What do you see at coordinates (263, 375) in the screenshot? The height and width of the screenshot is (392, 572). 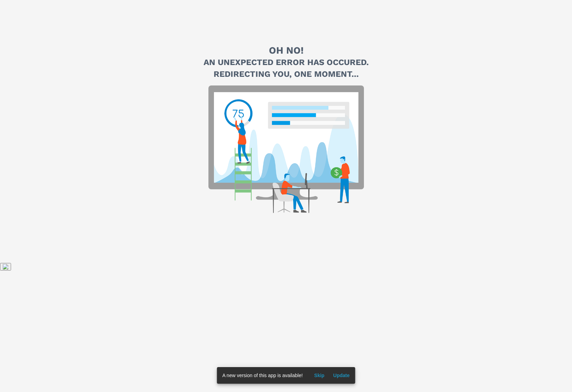 I see `span: A new version of this app is available!` at bounding box center [263, 375].